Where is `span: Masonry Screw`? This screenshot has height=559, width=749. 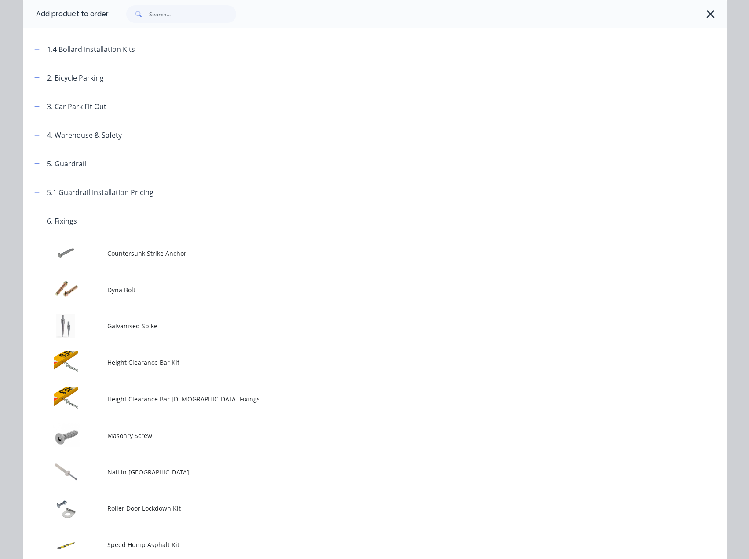
span: Masonry Screw is located at coordinates (355, 435).